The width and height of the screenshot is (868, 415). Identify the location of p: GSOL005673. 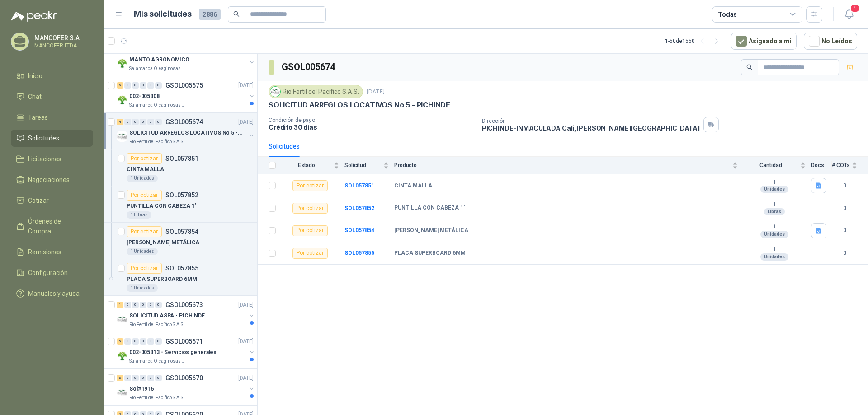
(184, 305).